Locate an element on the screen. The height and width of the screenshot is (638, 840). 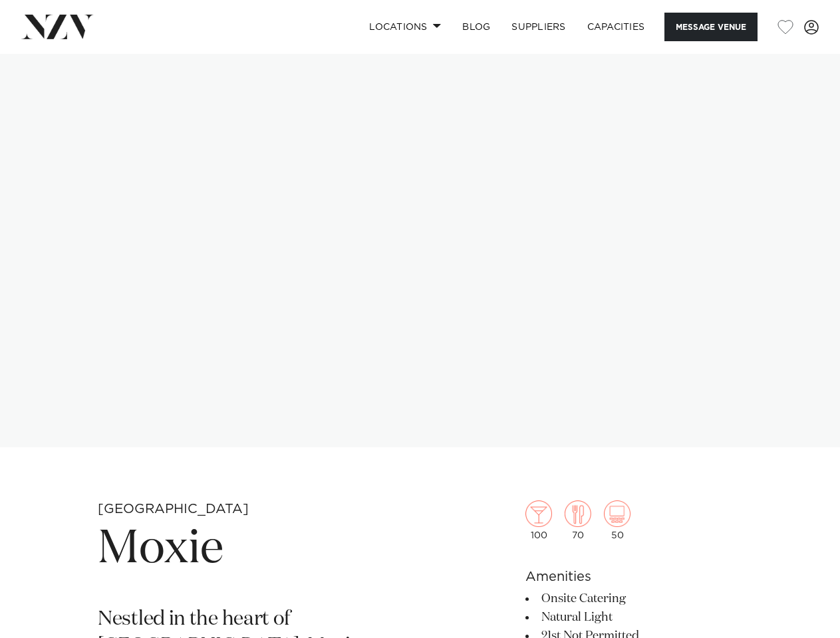
button: Message Venue is located at coordinates (710, 27).